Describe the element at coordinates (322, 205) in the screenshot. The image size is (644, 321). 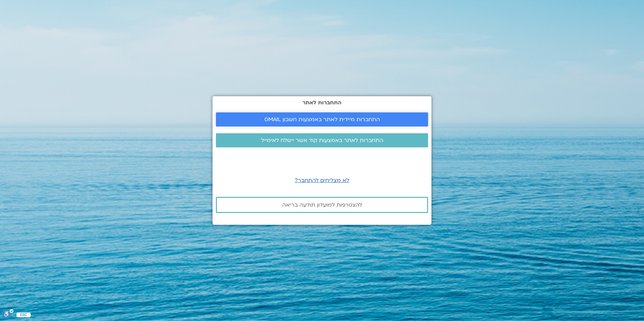
I see `span: להצטרפות למועדון תודעה בריאה` at that location.